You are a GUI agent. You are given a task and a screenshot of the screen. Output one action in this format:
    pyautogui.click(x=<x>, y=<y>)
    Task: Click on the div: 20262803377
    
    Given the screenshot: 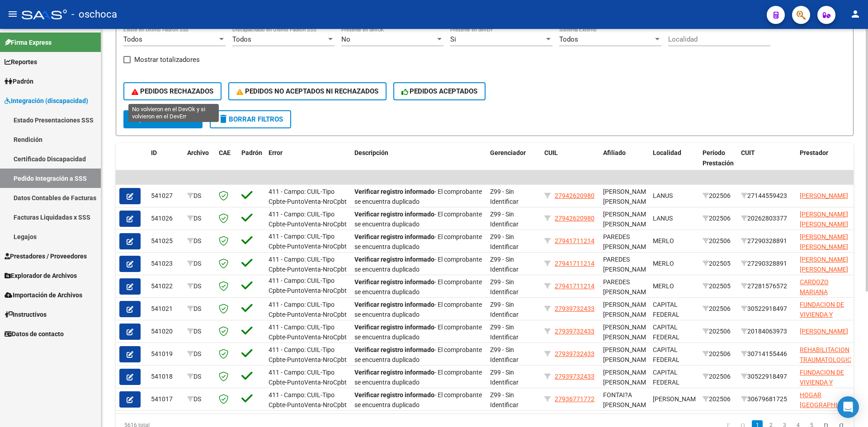 What is the action you would take?
    pyautogui.click(x=767, y=218)
    